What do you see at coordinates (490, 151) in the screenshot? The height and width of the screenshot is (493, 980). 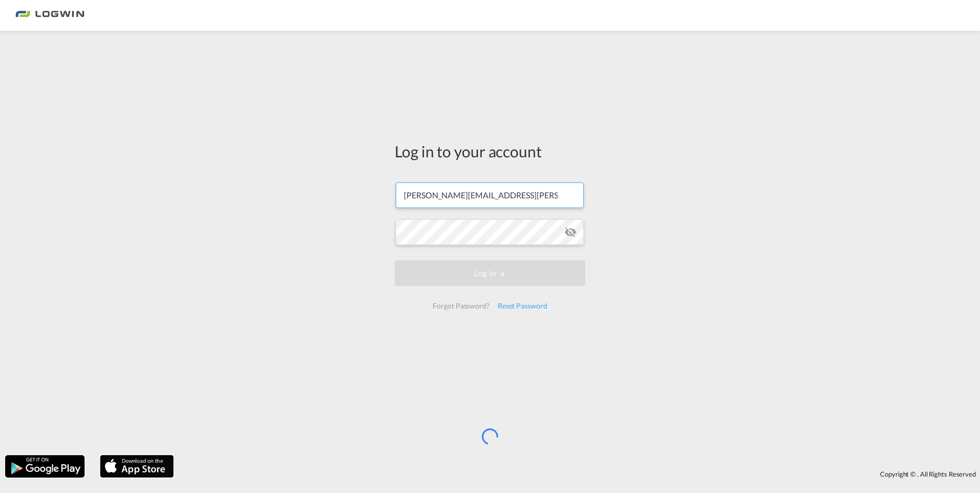 I see `div: Log in to your account` at bounding box center [490, 151].